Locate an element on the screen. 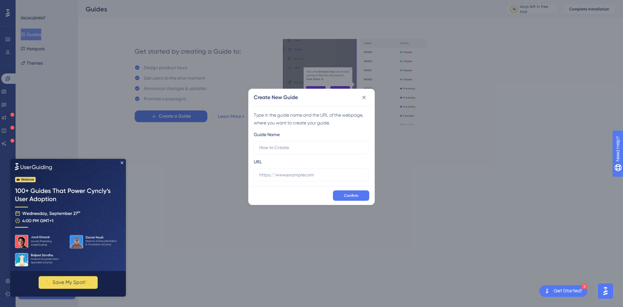  div: Type in the guide name and the URL of the webpage, where you want to create your guide. is located at coordinates (312, 119).